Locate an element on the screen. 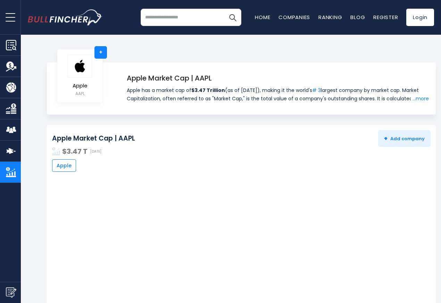 This screenshot has width=441, height=303. button: Search is located at coordinates (232, 17).